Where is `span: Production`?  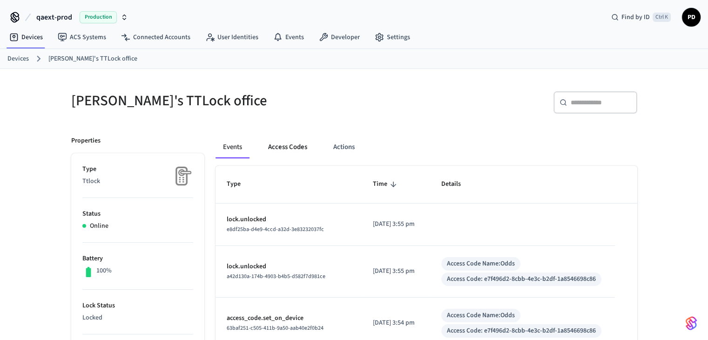
span: Production is located at coordinates (98, 17).